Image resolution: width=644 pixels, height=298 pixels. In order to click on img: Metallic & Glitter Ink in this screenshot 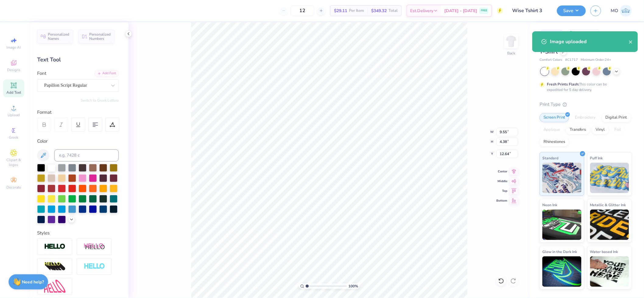, I will do `click(609, 225)`.